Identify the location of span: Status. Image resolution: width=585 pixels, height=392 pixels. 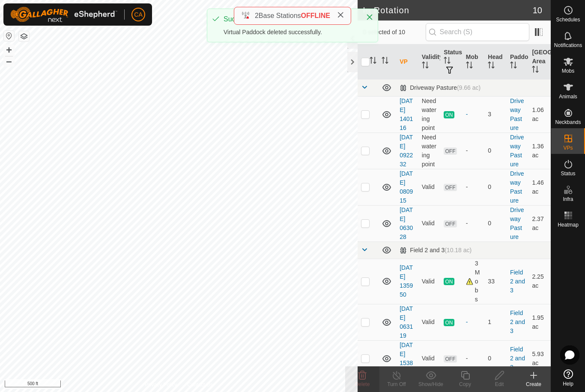
(568, 174).